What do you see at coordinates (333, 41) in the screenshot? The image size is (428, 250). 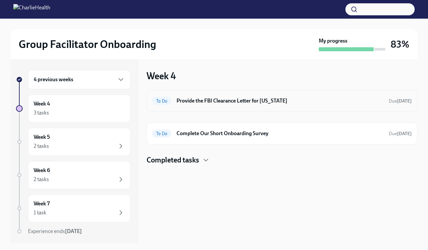 I see `strong: My progress` at bounding box center [333, 41].